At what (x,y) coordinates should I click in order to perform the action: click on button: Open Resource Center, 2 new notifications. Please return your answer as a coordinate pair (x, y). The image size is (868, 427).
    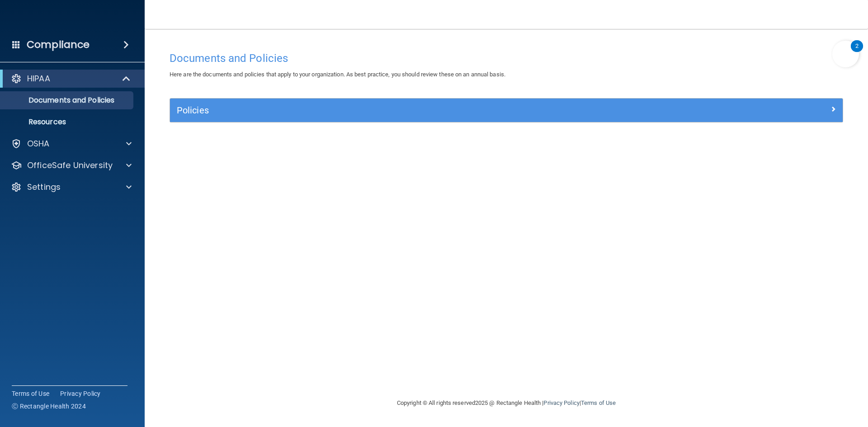
    Looking at the image, I should click on (846, 53).